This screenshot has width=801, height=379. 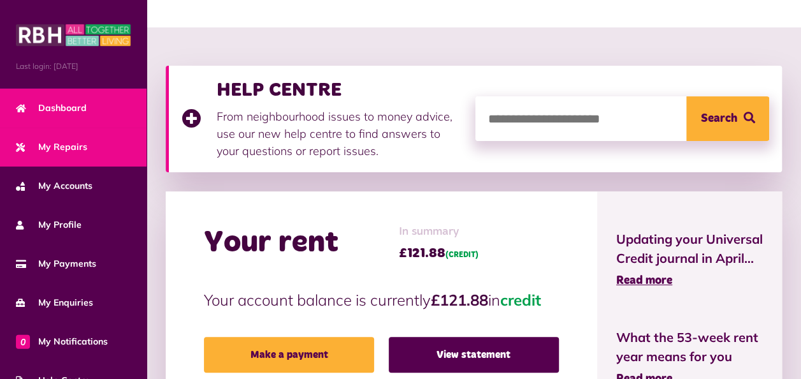 I want to click on span: My Payments, so click(x=56, y=263).